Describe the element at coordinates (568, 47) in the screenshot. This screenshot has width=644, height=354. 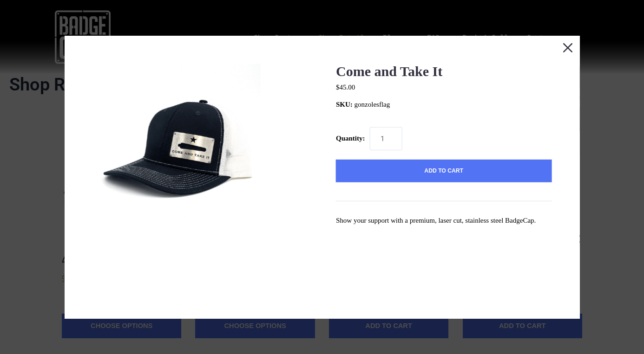
I see `button: Close this dialog window` at that location.